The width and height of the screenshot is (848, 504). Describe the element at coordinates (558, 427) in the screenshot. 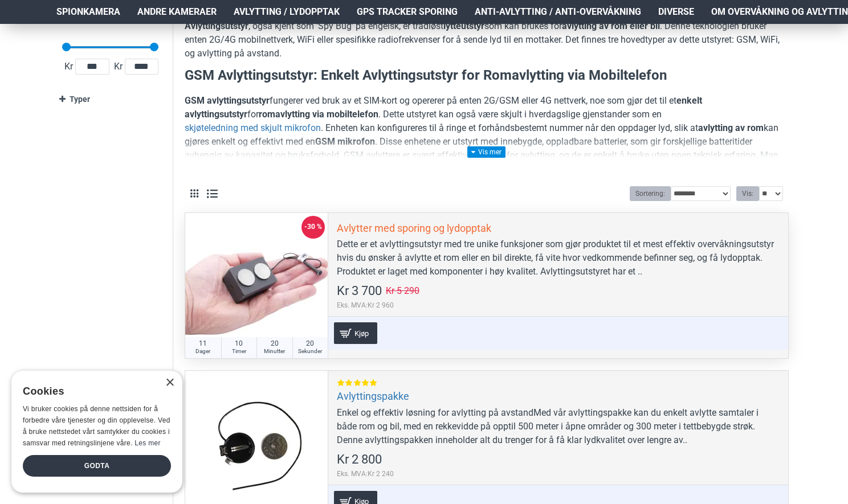

I see `div: Enkel og effektiv løsning for avlytting på avstandMed vår avlyttingspakke kan du enkelt avlytte s...` at that location.